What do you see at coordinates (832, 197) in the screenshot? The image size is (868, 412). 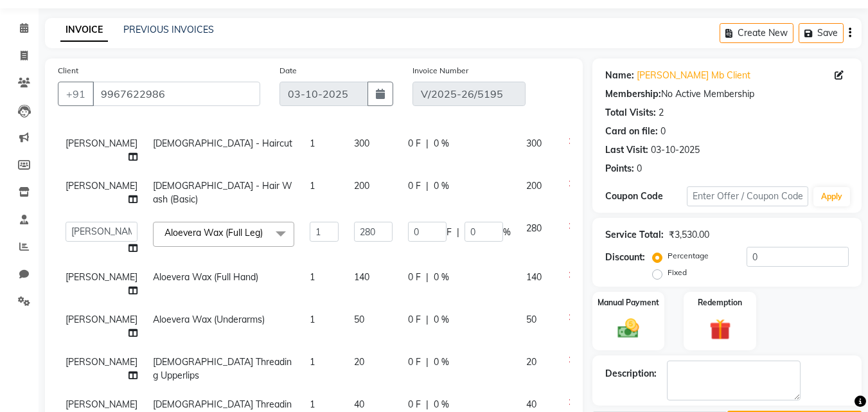 I see `button: Apply` at bounding box center [832, 197].